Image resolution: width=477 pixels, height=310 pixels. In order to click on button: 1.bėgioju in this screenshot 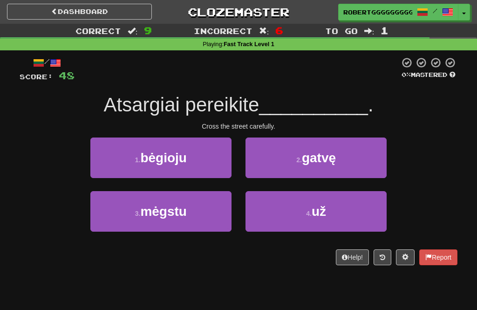, I will do `click(161, 157)`.